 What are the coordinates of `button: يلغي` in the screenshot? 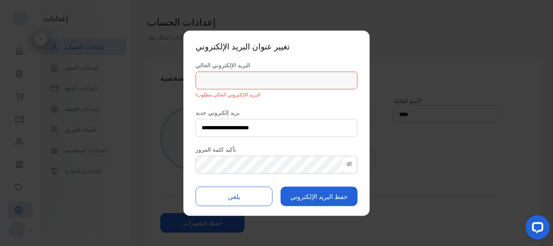 It's located at (234, 196).